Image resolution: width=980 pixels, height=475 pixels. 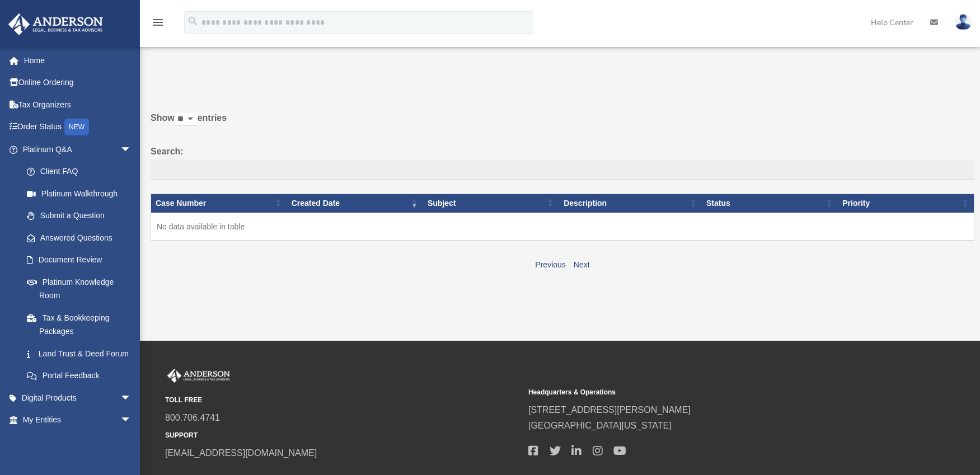 I want to click on a: Land Trust & Deed Forum, so click(x=79, y=354).